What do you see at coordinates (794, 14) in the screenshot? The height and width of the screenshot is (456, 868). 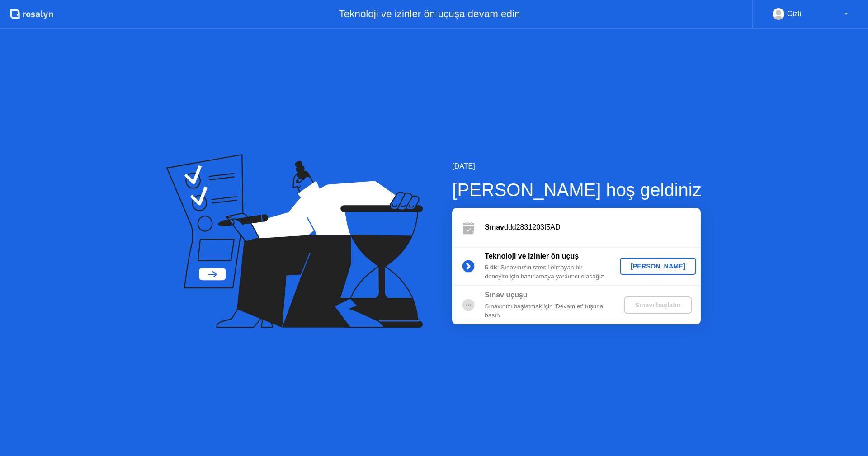 I see `div: Gizli` at bounding box center [794, 14].